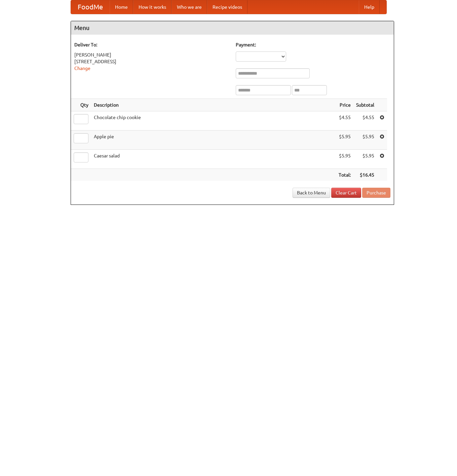  What do you see at coordinates (232, 28) in the screenshot?
I see `h4: Menu` at bounding box center [232, 28].